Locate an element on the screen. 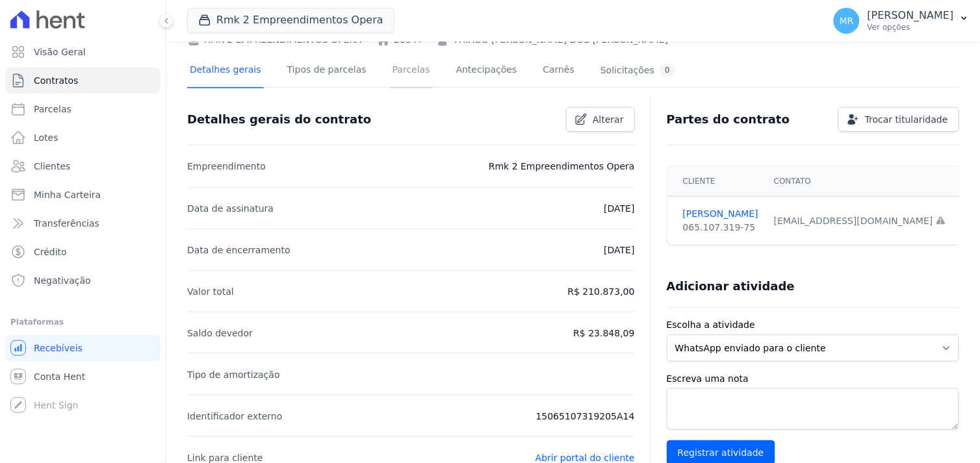  p: Identificador externo is located at coordinates (234, 416).